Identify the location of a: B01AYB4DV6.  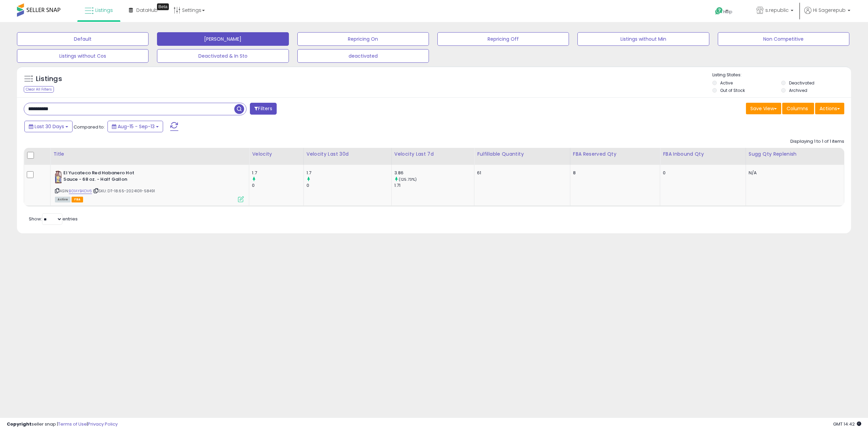
(80, 191).